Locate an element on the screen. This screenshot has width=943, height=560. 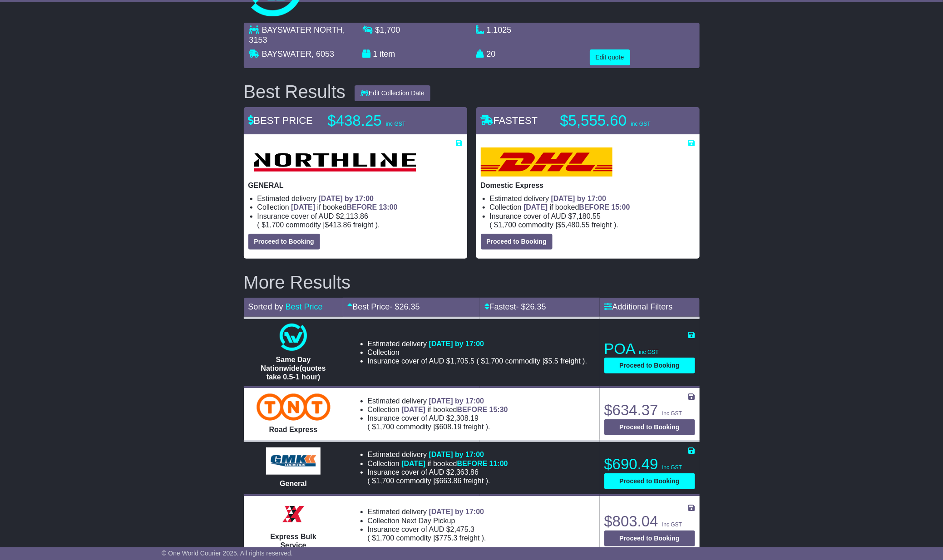
p: Domestic Express is located at coordinates (588, 185).